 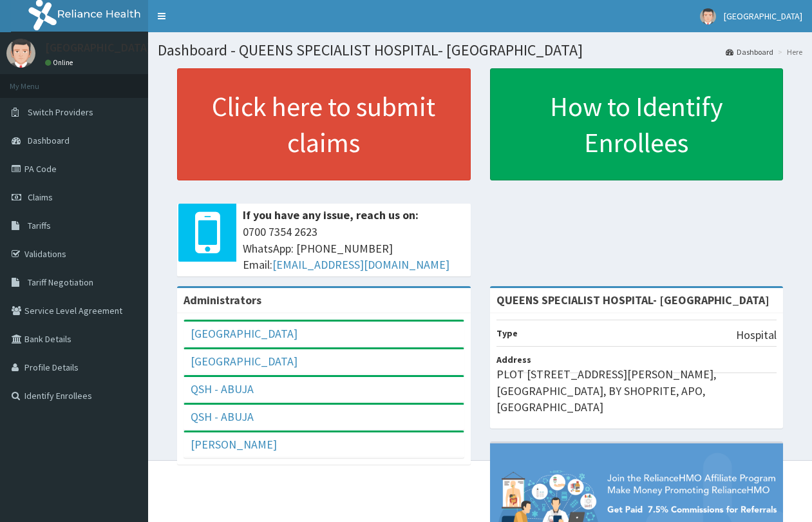 What do you see at coordinates (39, 225) in the screenshot?
I see `span: Tariffs` at bounding box center [39, 225].